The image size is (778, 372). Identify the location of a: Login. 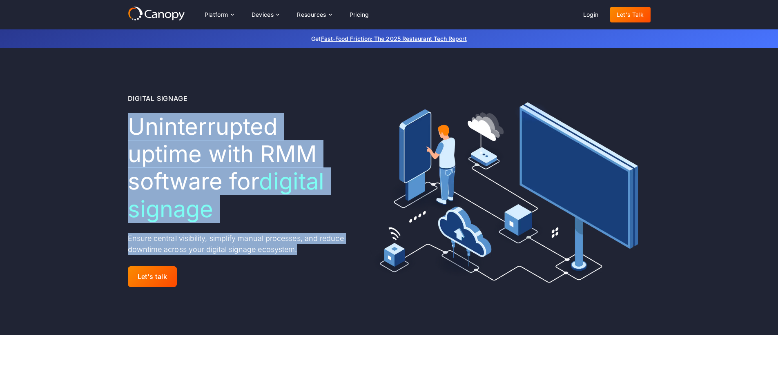
(591, 15).